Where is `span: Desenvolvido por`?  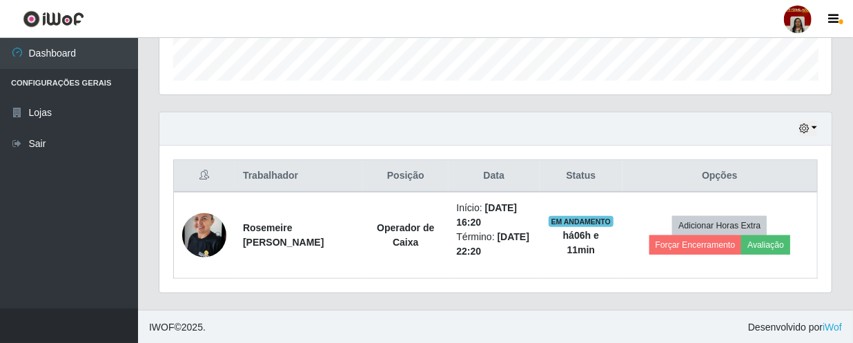
span: Desenvolvido por is located at coordinates (795, 327).